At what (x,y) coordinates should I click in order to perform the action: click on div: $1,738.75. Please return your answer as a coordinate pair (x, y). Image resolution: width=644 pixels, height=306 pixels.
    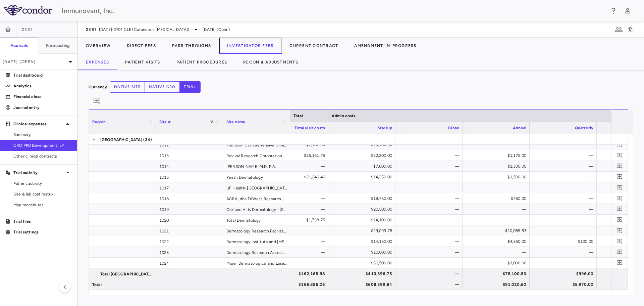
    Looking at the image, I should click on (297, 220).